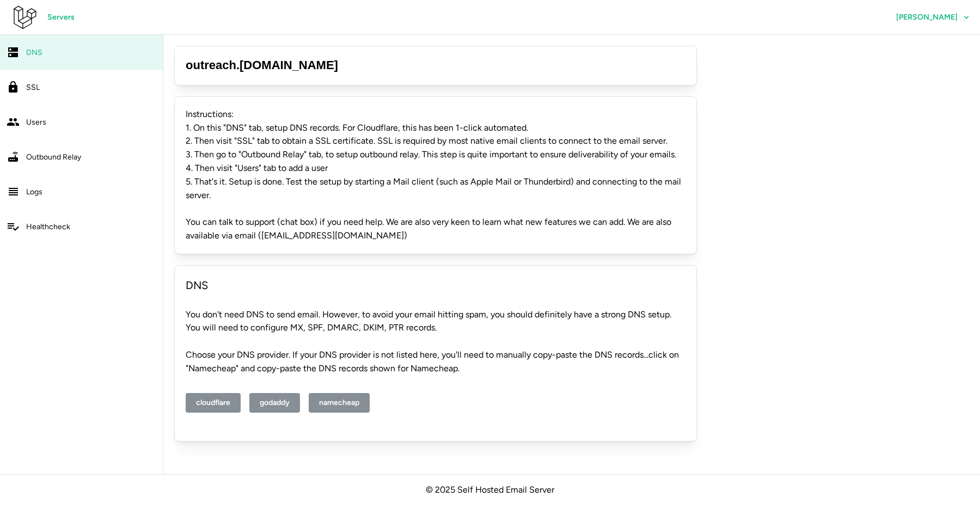 The height and width of the screenshot is (509, 980). I want to click on span: DNS, so click(34, 52).